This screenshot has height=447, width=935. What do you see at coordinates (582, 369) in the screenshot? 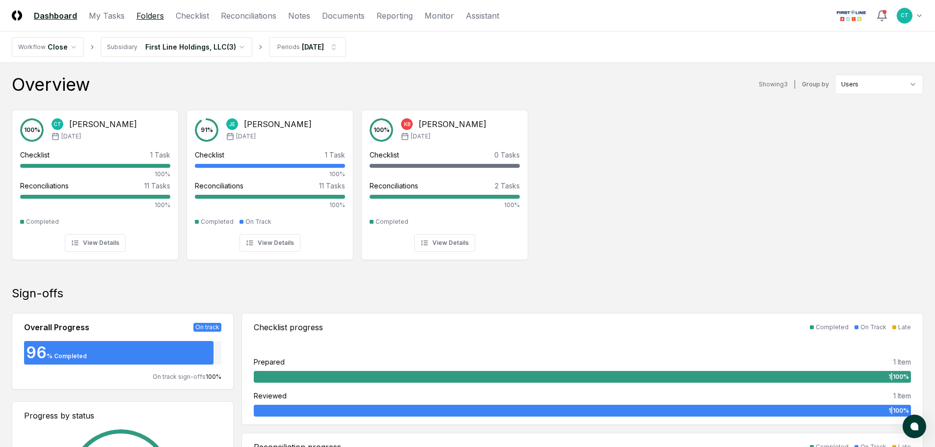
I see `a: Checklist progressCompletedOn TrackLatePrepared1 Item1|100%Reviewed1 Item1|100%` at bounding box center [582, 369].